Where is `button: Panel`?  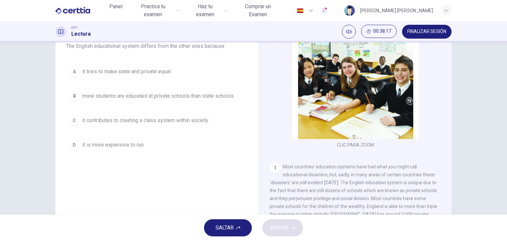
button: Panel is located at coordinates (116, 7).